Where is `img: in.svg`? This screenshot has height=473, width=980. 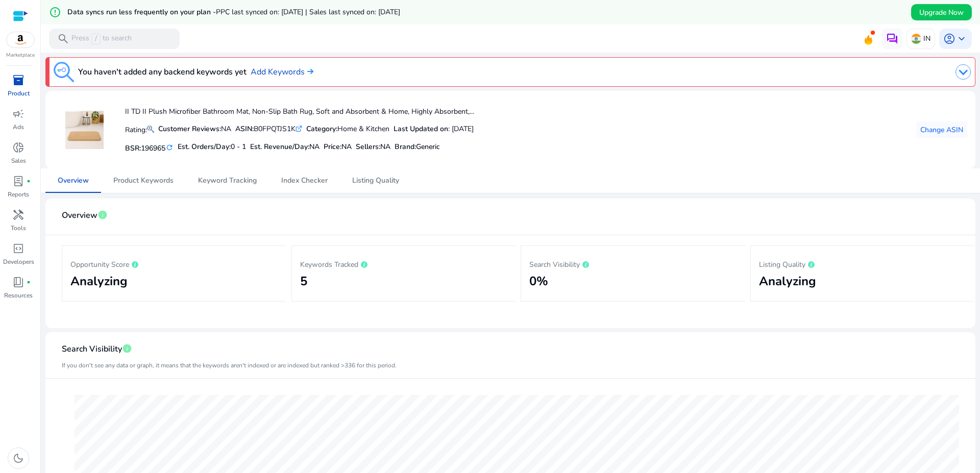 img: in.svg is located at coordinates (916, 39).